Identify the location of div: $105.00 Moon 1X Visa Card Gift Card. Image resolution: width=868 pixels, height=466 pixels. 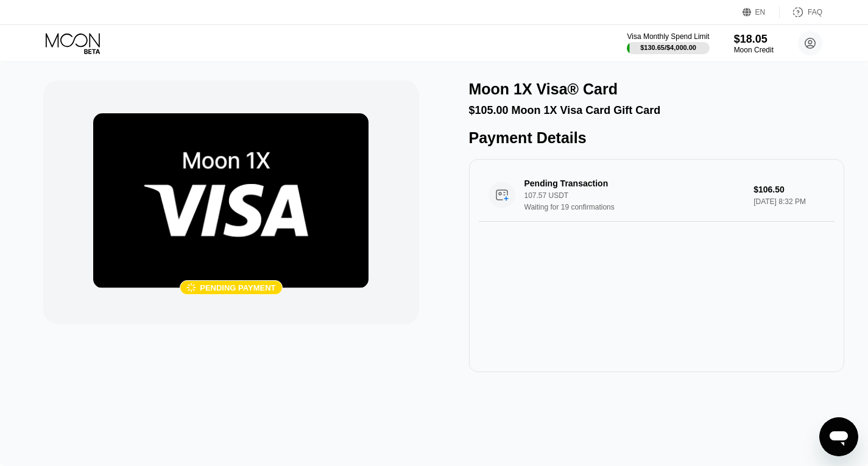
(657, 110).